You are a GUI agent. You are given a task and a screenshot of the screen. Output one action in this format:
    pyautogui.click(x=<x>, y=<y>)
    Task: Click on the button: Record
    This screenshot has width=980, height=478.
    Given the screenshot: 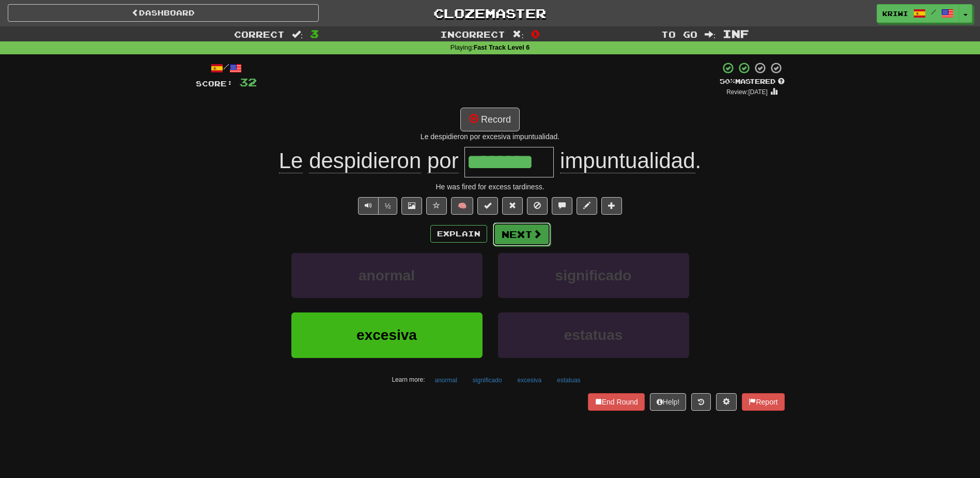 What is the action you would take?
    pyautogui.click(x=490, y=120)
    